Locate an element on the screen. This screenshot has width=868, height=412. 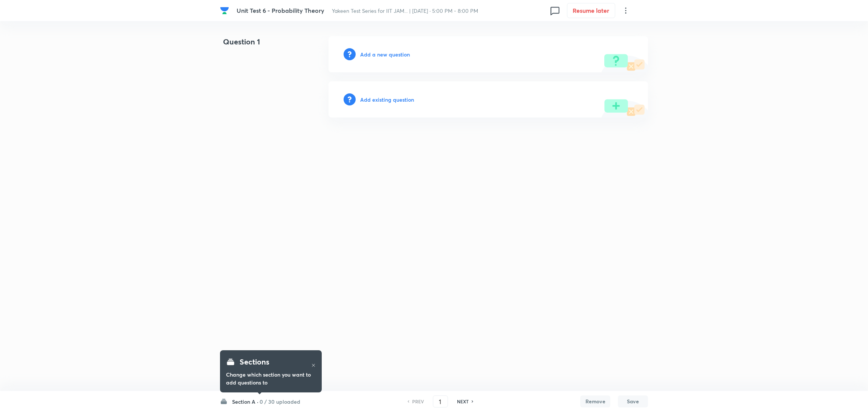
h6: Section A · is located at coordinates (245, 402).